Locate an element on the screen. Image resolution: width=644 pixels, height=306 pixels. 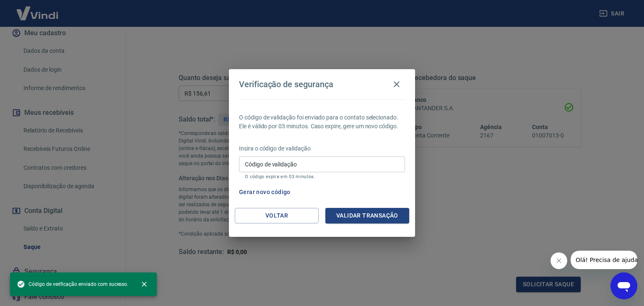
p: O código de validação foi enviado para o contato selecionado. Ele é válido por 03 minutos. Caso e... is located at coordinates (322, 122).